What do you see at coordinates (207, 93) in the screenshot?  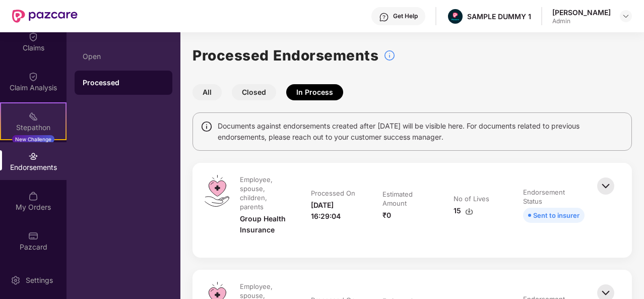 I see `button: All` at bounding box center [207, 93].